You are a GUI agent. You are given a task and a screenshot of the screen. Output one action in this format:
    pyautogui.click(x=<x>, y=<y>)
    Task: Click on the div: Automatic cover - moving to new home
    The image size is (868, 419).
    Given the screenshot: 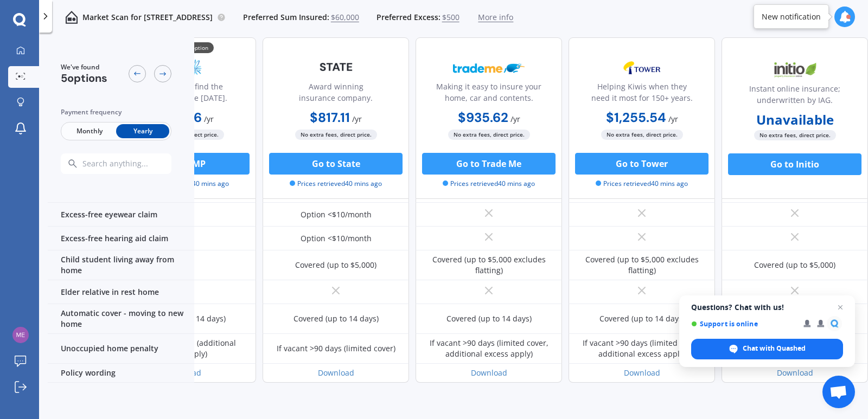 What is the action you would take?
    pyautogui.click(x=121, y=319)
    